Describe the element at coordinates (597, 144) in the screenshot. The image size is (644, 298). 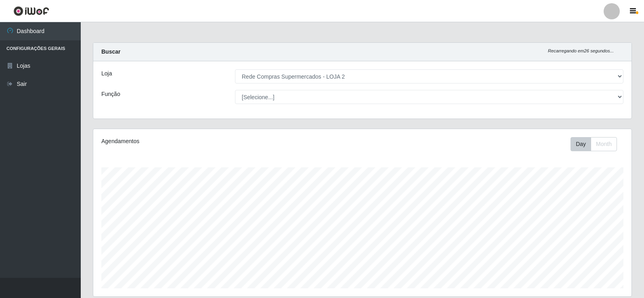
I see `div: Toolbar with button groups` at that location.